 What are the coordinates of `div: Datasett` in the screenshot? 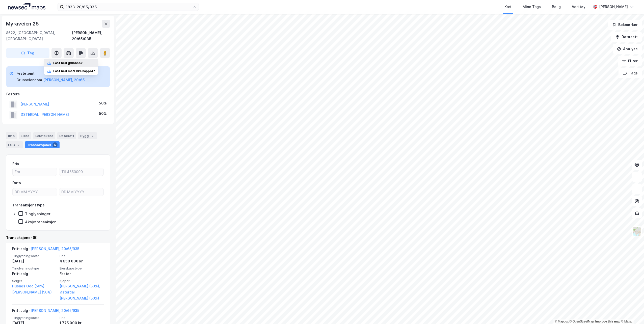 It's located at (67, 136).